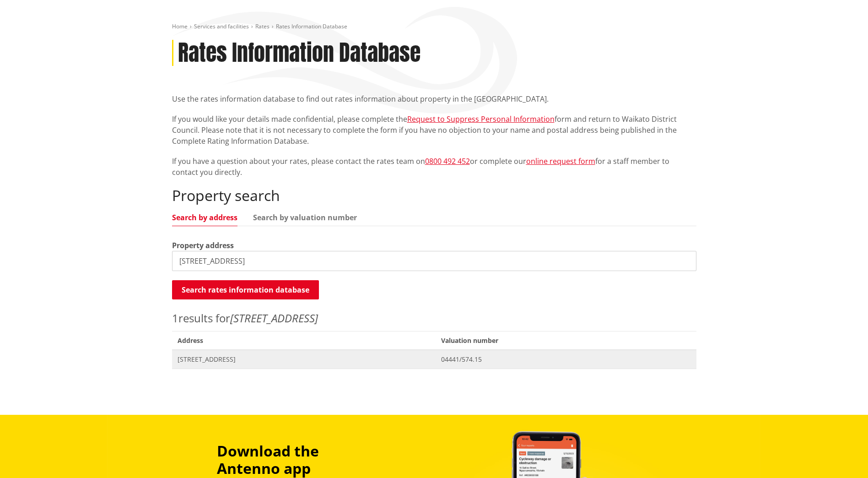 The image size is (868, 478). What do you see at coordinates (566, 359) in the screenshot?
I see `span: 04441/574.15` at bounding box center [566, 359].